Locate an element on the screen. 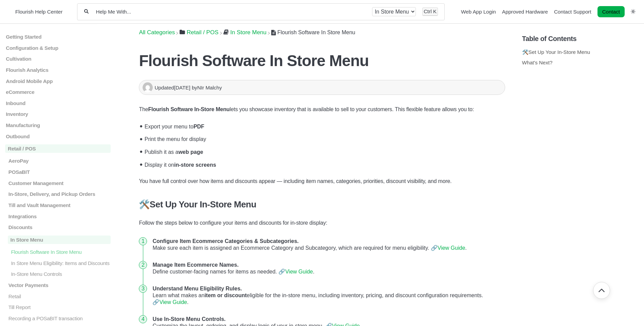 This screenshot has width=644, height=326. p: Flourish Software In Store Menu is located at coordinates (60, 252).